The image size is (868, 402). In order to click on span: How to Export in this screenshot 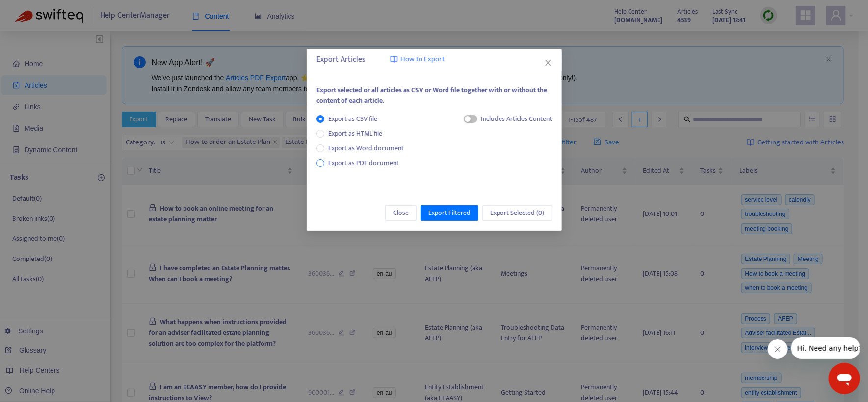, I will do `click(422, 59)`.